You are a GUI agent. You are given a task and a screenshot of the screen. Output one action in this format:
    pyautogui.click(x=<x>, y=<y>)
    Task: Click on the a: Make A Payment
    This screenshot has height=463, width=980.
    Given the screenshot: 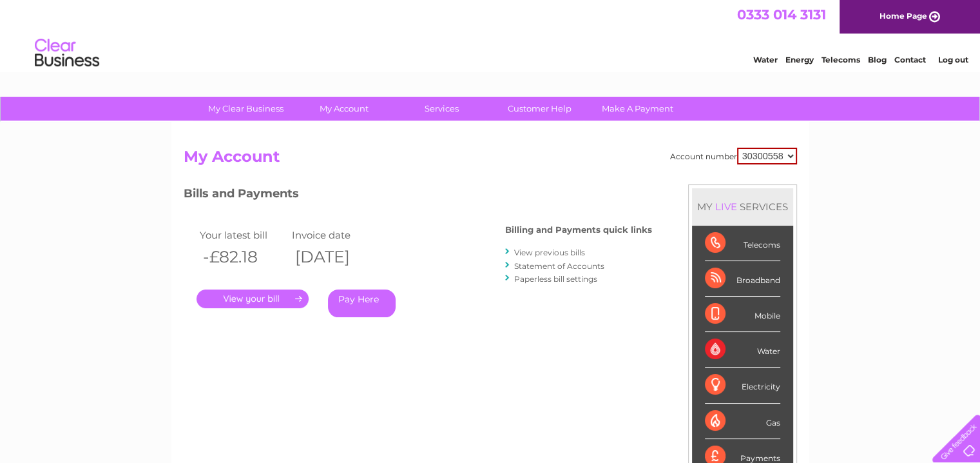 What is the action you would take?
    pyautogui.click(x=637, y=108)
    